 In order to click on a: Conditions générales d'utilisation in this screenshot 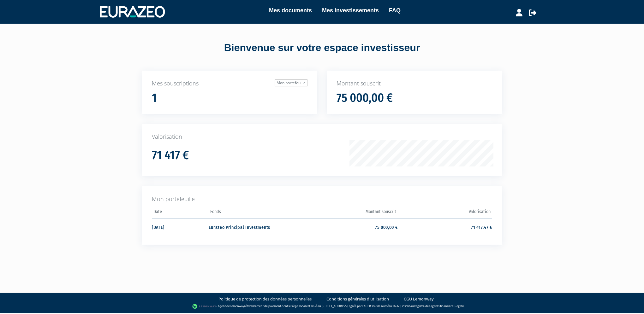, I will do `click(357, 299)`.